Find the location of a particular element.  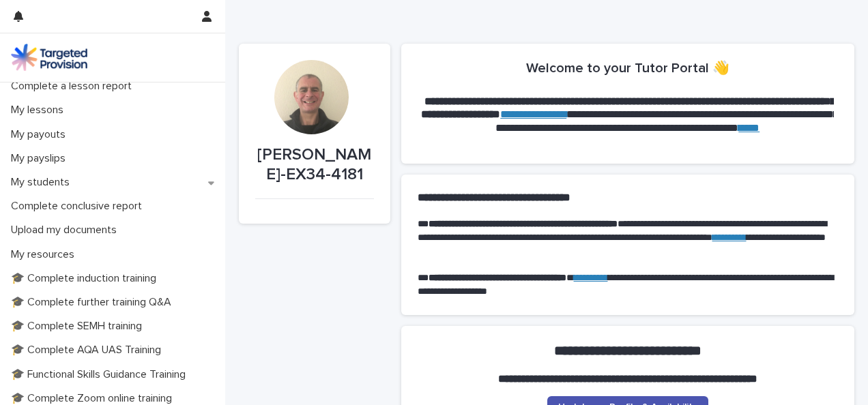

p: 🎓 Complete induction training is located at coordinates (86, 278).